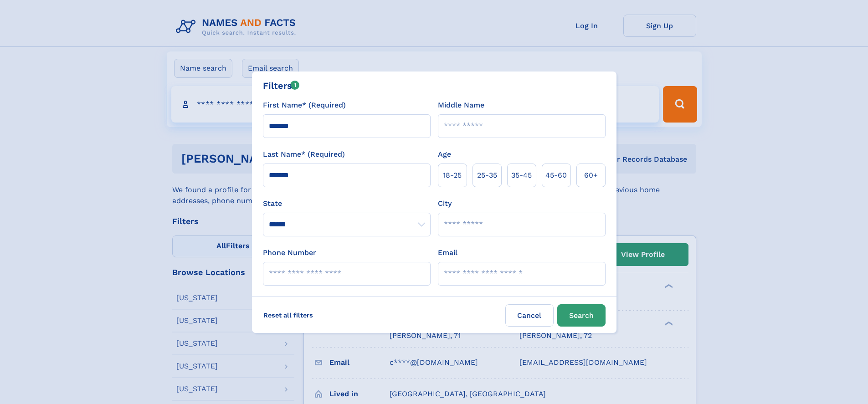 This screenshot has height=404, width=868. What do you see at coordinates (452, 175) in the screenshot?
I see `span: 18‑25` at bounding box center [452, 175].